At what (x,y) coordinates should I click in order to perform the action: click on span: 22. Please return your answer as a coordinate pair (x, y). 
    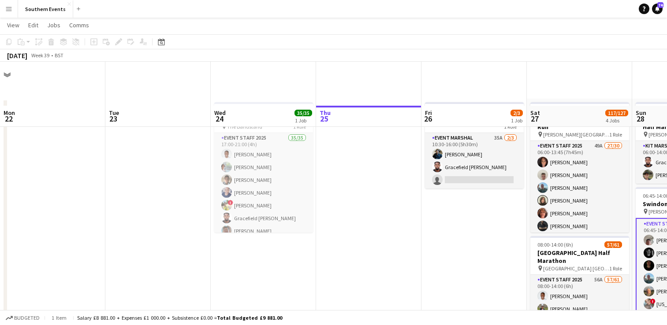
    Looking at the image, I should click on (8, 119).